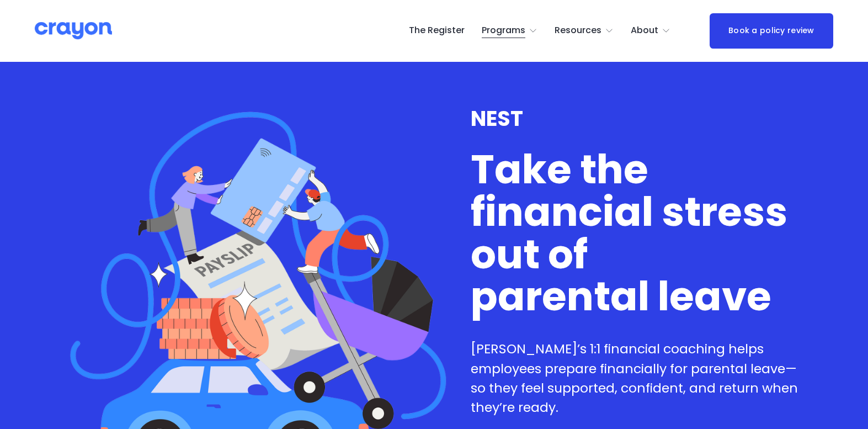  What do you see at coordinates (772, 31) in the screenshot?
I see `a: Book a policy review` at bounding box center [772, 31].